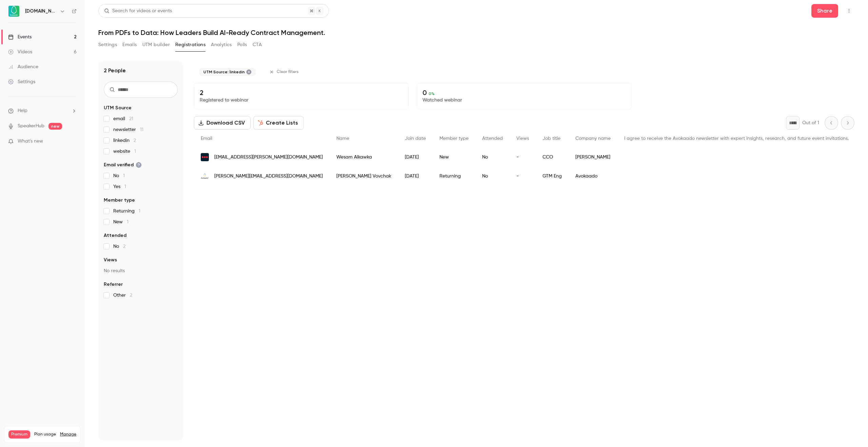 The width and height of the screenshot is (868, 447). Describe the element at coordinates (42, 111) in the screenshot. I see `li: help-dropdown-opener` at that location.